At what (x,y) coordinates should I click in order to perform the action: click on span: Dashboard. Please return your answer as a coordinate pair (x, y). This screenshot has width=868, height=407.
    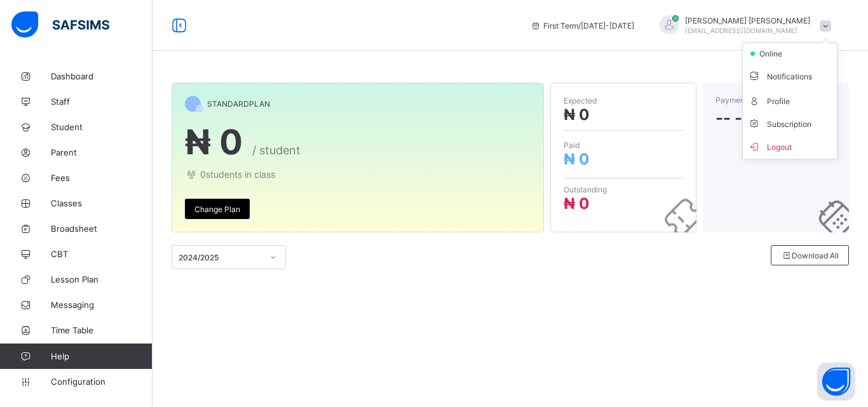
    Looking at the image, I should click on (102, 76).